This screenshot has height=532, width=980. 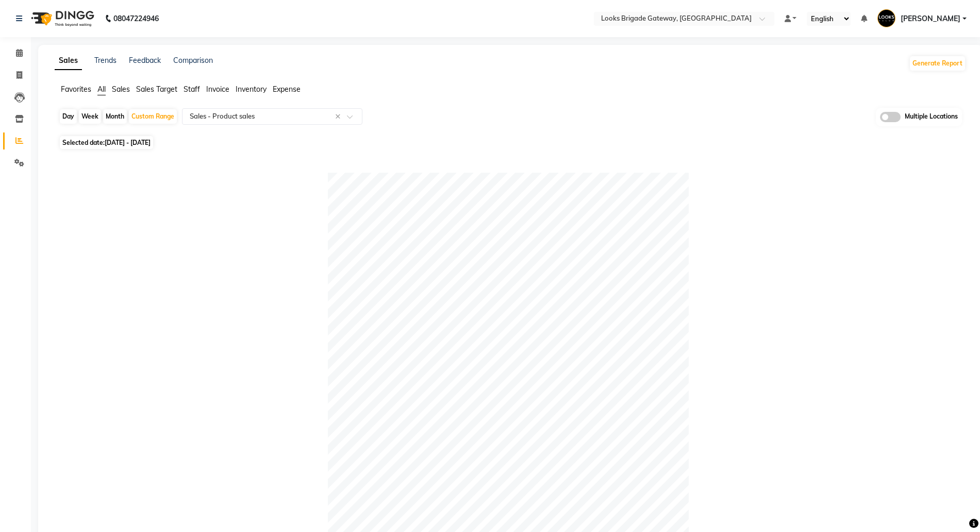 I want to click on div: Custom Range, so click(x=152, y=116).